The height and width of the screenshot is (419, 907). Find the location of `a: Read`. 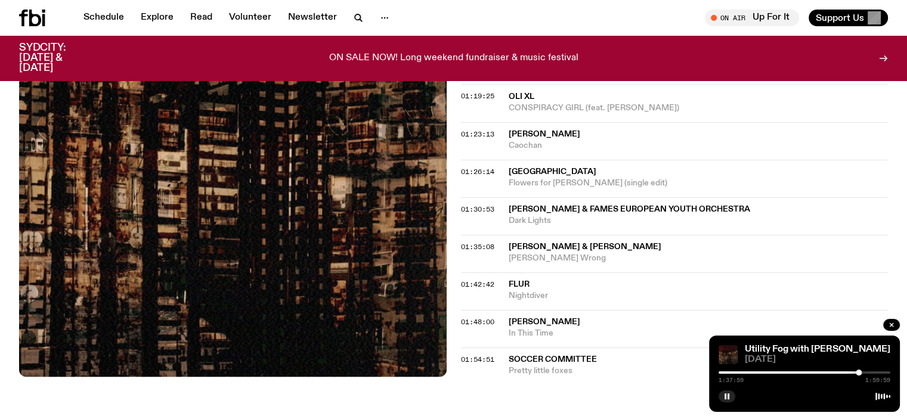

a: Read is located at coordinates (201, 18).